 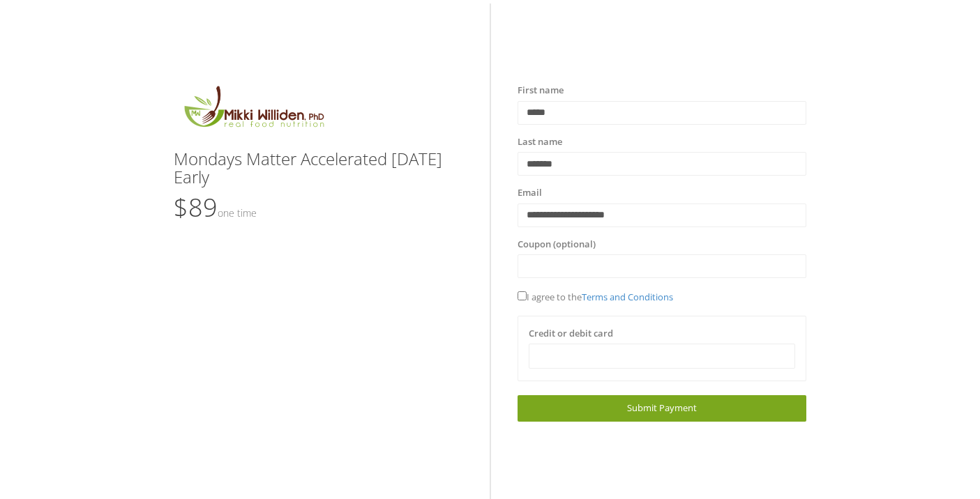 What do you see at coordinates (662, 408) in the screenshot?
I see `span: Submit Payment` at bounding box center [662, 408].